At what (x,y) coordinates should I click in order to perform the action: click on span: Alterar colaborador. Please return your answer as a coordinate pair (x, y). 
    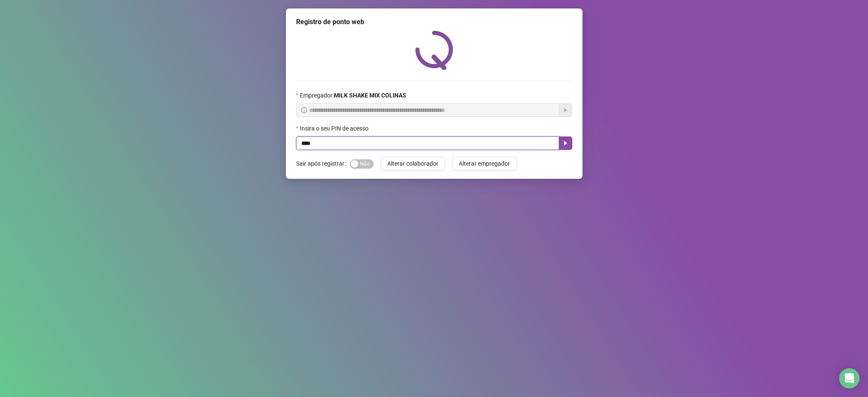
    Looking at the image, I should click on (413, 163).